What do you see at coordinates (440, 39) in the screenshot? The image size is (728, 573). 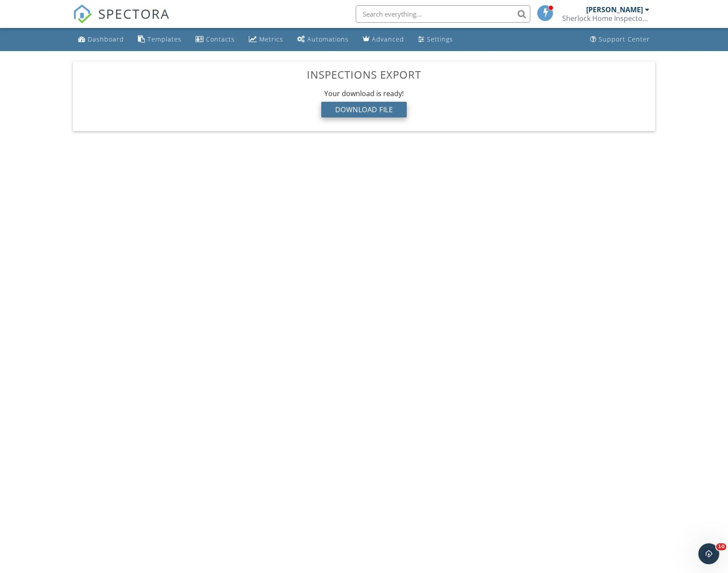 I see `div: Settings` at bounding box center [440, 39].